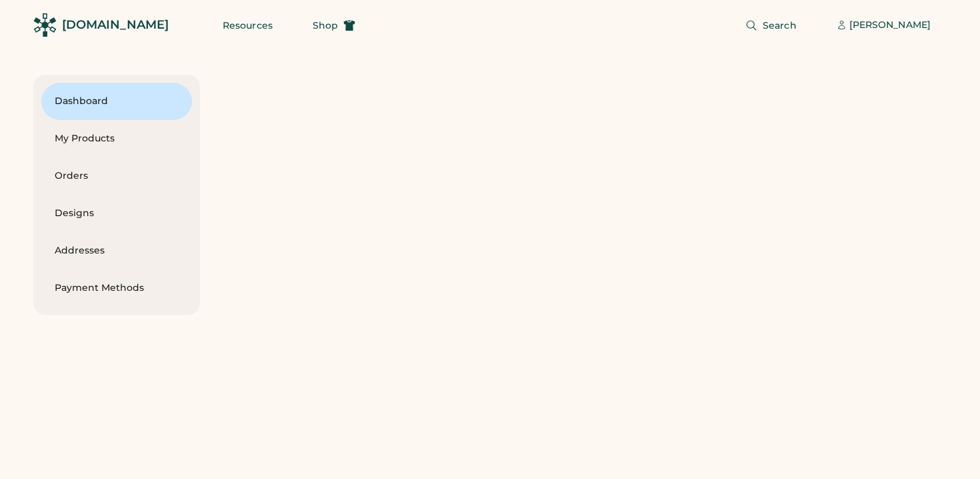 The image size is (980, 479). Describe the element at coordinates (117, 101) in the screenshot. I see `div: Dashboard` at that location.